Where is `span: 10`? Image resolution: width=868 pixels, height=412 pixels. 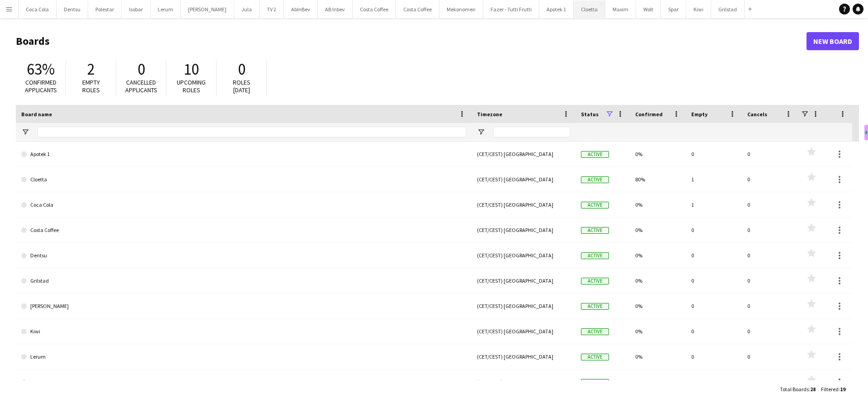 span: 10 is located at coordinates (191, 69).